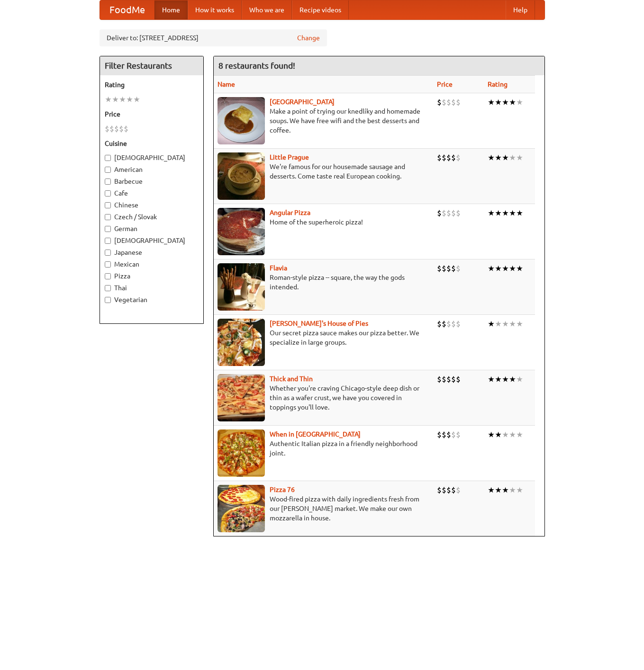 This screenshot has width=644, height=670. Describe the element at coordinates (226, 85) in the screenshot. I see `a: Name` at that location.